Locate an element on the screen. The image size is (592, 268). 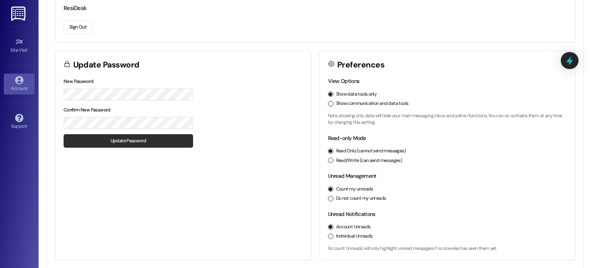
a: Site Visit • is located at coordinates (19, 46).